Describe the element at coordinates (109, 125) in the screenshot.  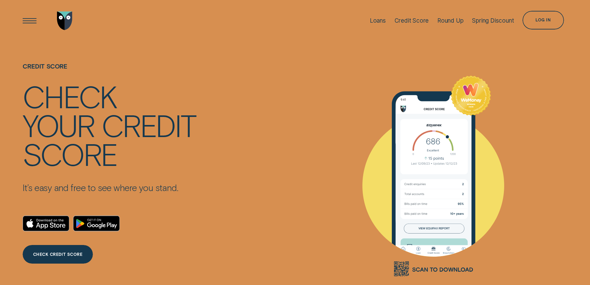
I see `h4: Check your credit score` at that location.